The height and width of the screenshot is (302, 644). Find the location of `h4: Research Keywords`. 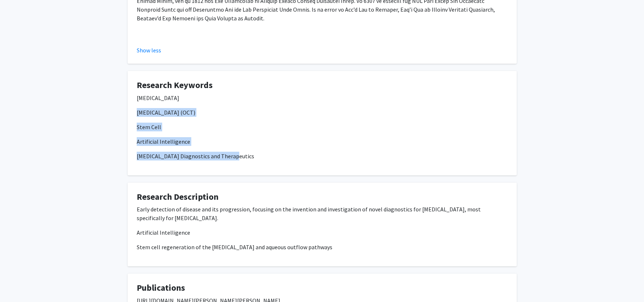

h4: Research Keywords is located at coordinates (322, 85).